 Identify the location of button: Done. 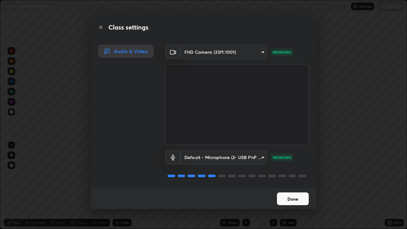
(293, 199).